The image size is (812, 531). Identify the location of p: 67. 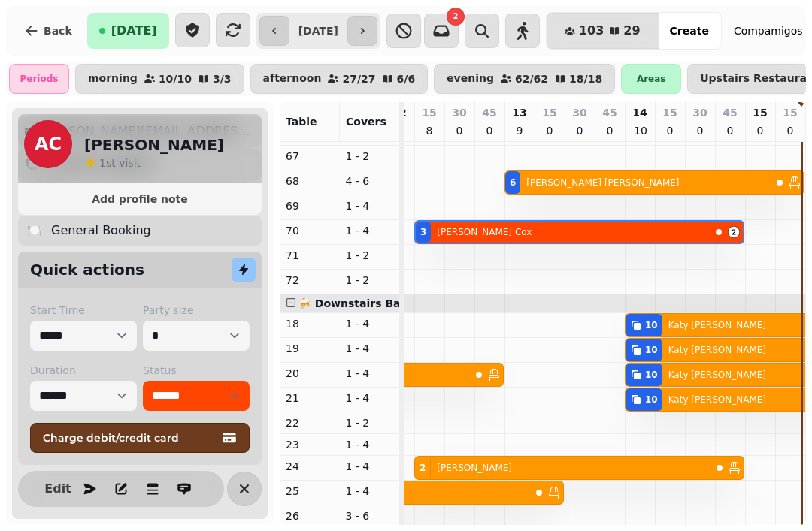
(309, 156).